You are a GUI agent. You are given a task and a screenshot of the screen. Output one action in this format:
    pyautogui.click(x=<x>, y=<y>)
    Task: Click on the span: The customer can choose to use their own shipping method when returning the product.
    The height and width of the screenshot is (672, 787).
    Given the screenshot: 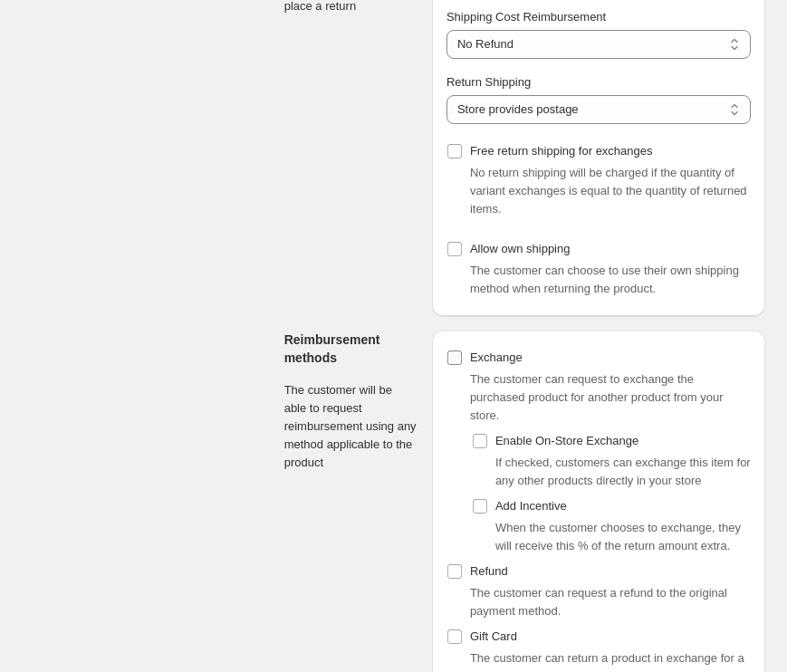 What is the action you would take?
    pyautogui.click(x=604, y=279)
    